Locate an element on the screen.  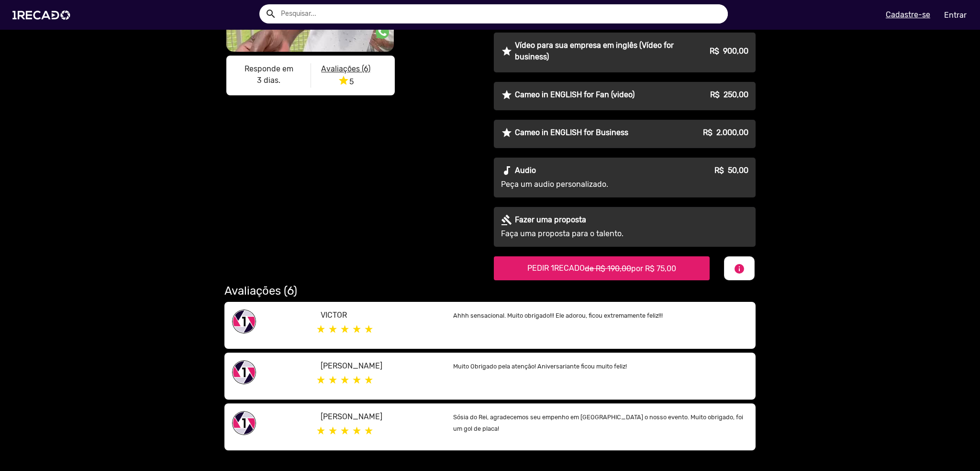
p: R$ 2.000,00 is located at coordinates (725, 133).